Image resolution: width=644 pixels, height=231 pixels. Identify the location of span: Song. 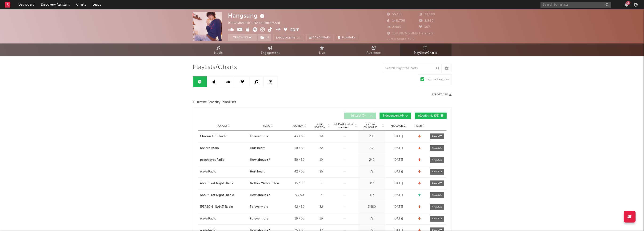
(266, 126).